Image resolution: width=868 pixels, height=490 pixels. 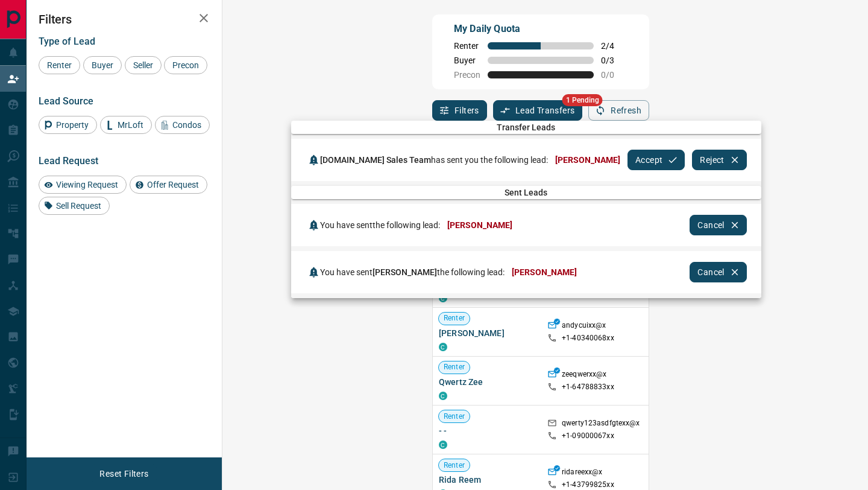 I want to click on button: Accept, so click(x=656, y=160).